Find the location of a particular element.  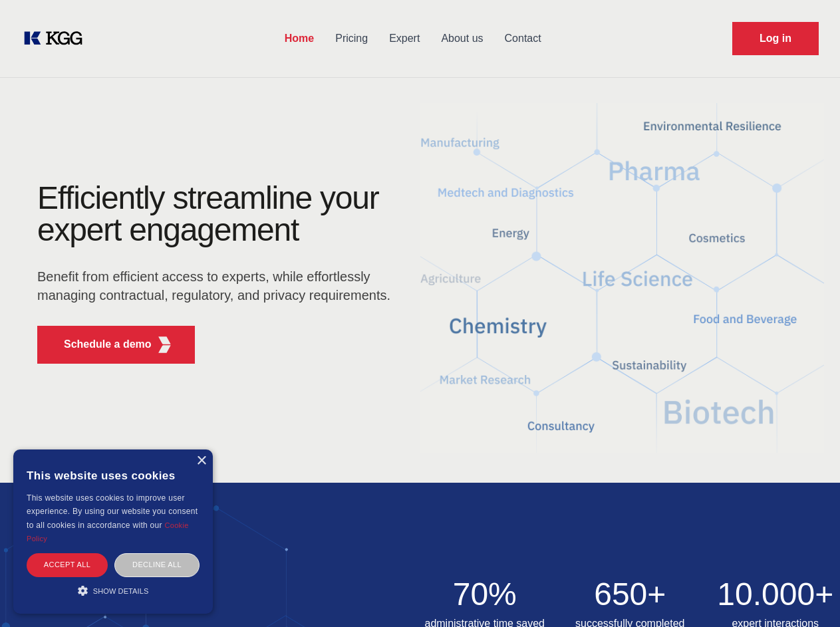

div: Show details is located at coordinates (113, 590).